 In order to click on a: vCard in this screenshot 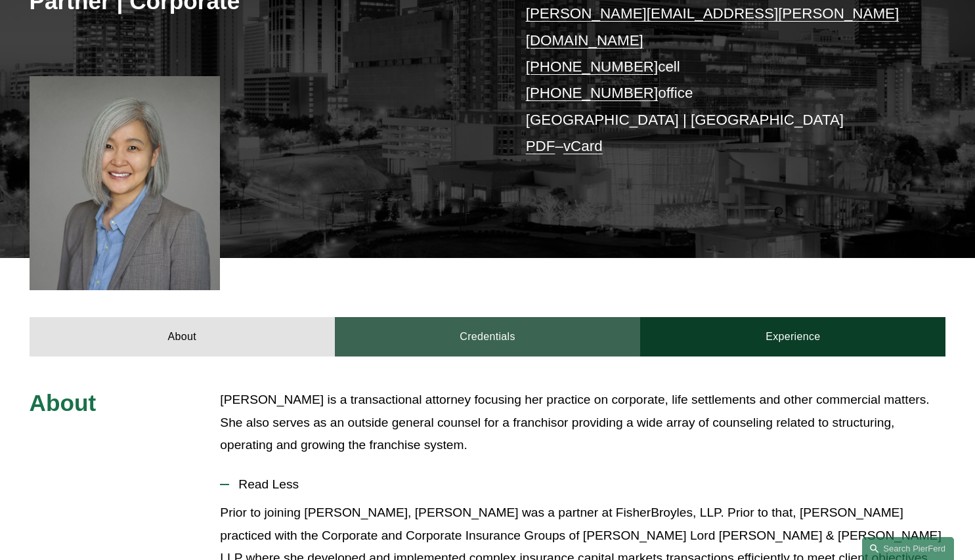, I will do `click(583, 146)`.